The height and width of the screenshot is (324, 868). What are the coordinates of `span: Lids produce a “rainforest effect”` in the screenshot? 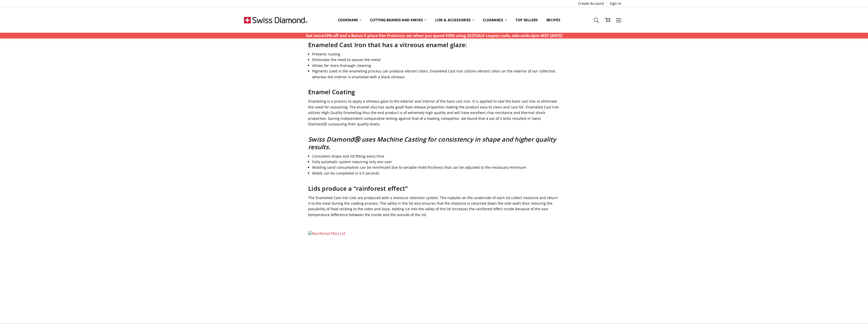 It's located at (358, 188).